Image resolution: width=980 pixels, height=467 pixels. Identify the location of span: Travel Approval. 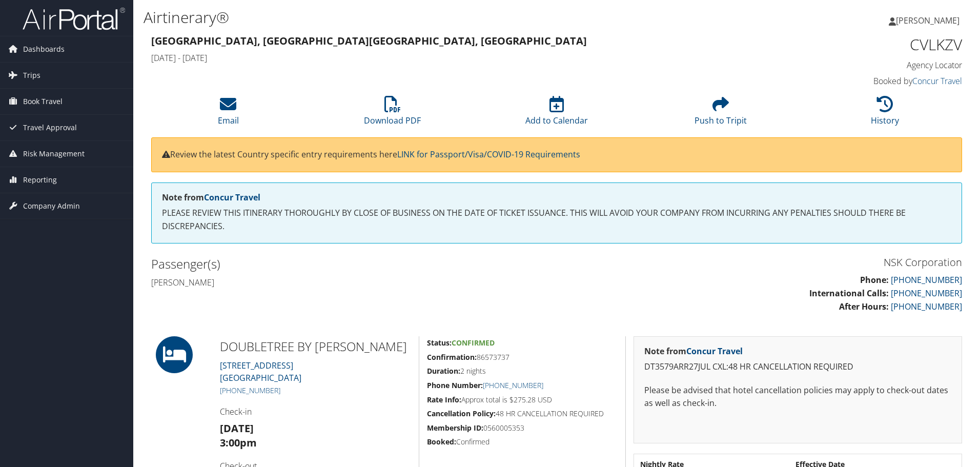
(49, 128).